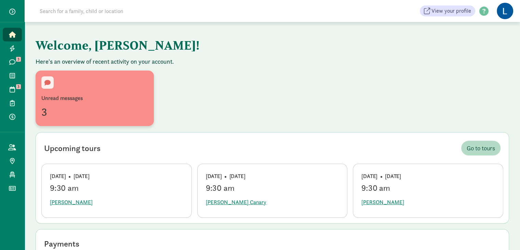  Describe the element at coordinates (131, 11) in the screenshot. I see `input: Search for a family, child or location` at that location.